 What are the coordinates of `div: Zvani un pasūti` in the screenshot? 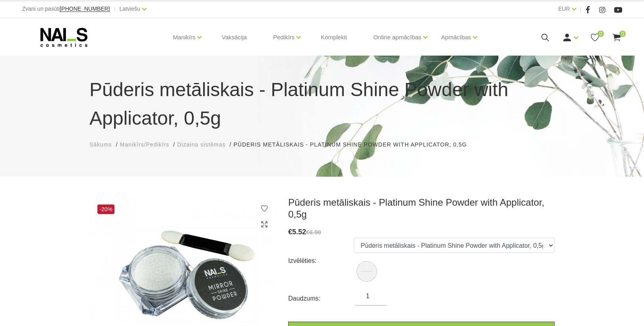 It's located at (66, 8).